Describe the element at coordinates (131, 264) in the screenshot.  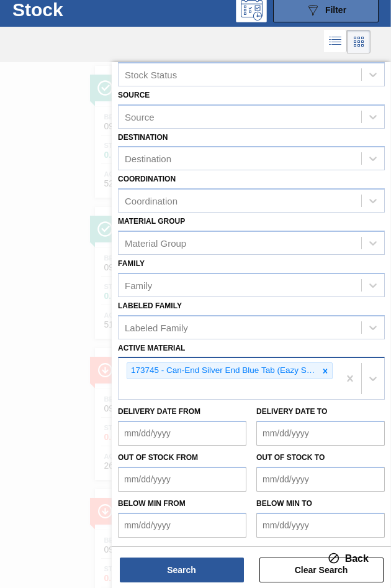
I see `label: Family` at that location.